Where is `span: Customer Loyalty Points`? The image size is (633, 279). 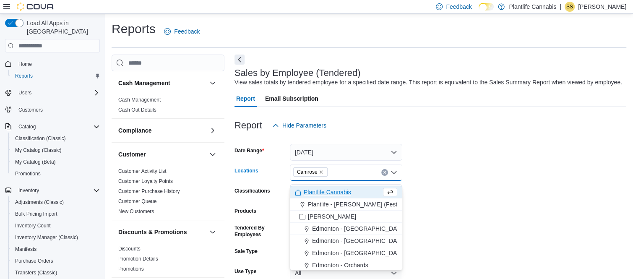
span: Customer Loyalty Points is located at coordinates (146, 181).